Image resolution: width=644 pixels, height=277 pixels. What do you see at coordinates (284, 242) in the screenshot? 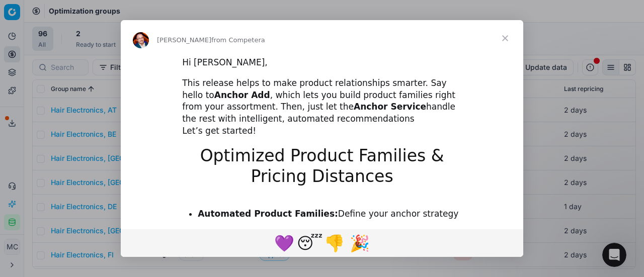
I see `span: purple heart reaction` at bounding box center [284, 242].